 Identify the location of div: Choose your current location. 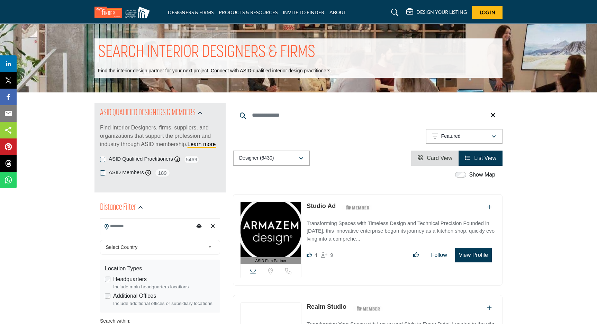
(199, 226).